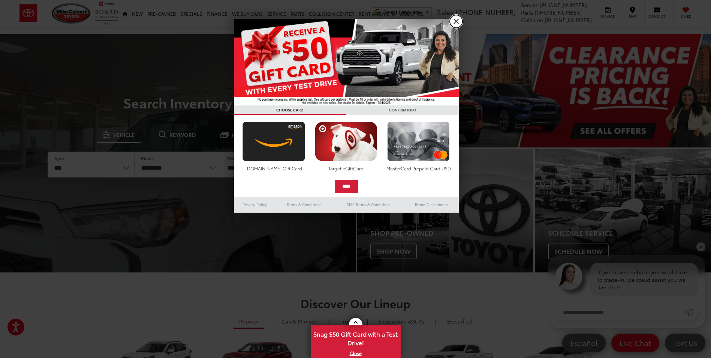 The width and height of the screenshot is (711, 358). I want to click on img: amazoncard.png, so click(274, 141).